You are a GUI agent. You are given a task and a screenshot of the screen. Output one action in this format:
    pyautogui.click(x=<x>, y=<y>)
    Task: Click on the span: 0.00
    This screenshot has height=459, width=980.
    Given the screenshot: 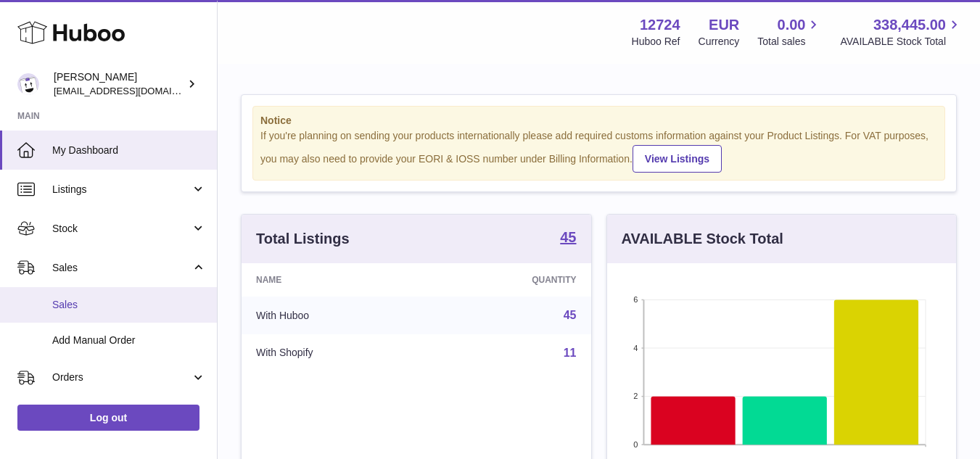 What is the action you would take?
    pyautogui.click(x=791, y=25)
    